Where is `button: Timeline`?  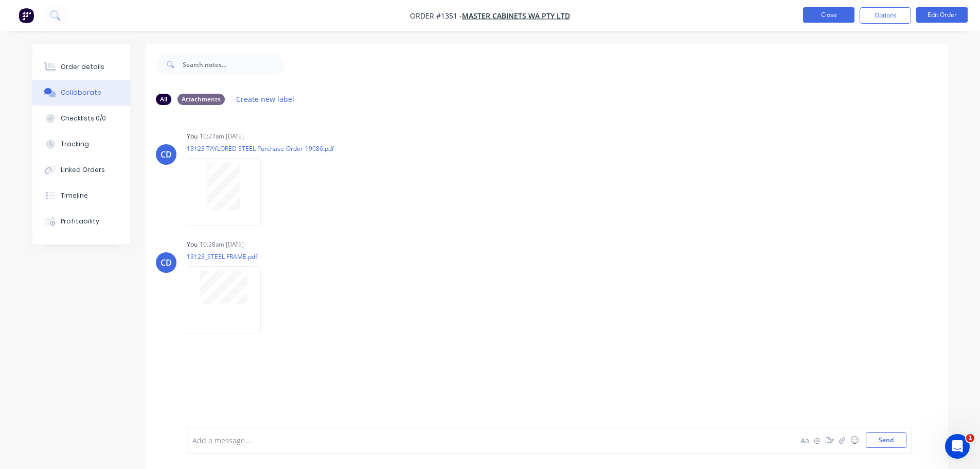 button: Timeline is located at coordinates (81, 195).